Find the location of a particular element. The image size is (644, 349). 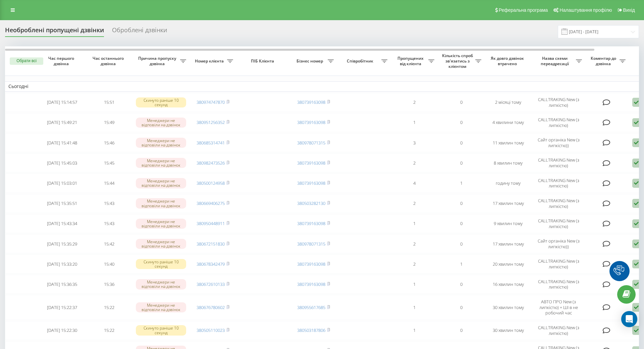

a: 380950448911 is located at coordinates (210, 223).